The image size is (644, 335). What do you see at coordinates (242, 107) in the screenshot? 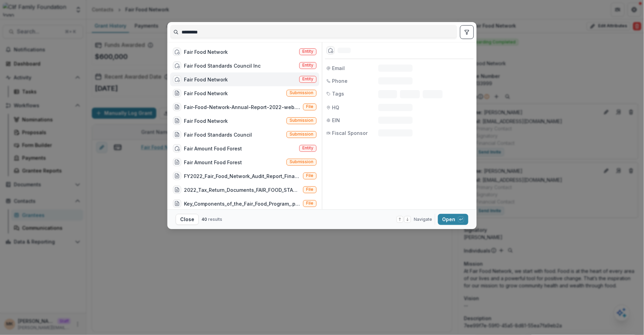
I see `div: Fair-Food-Network-Annual-Report-2022-web.pdf` at bounding box center [242, 107].